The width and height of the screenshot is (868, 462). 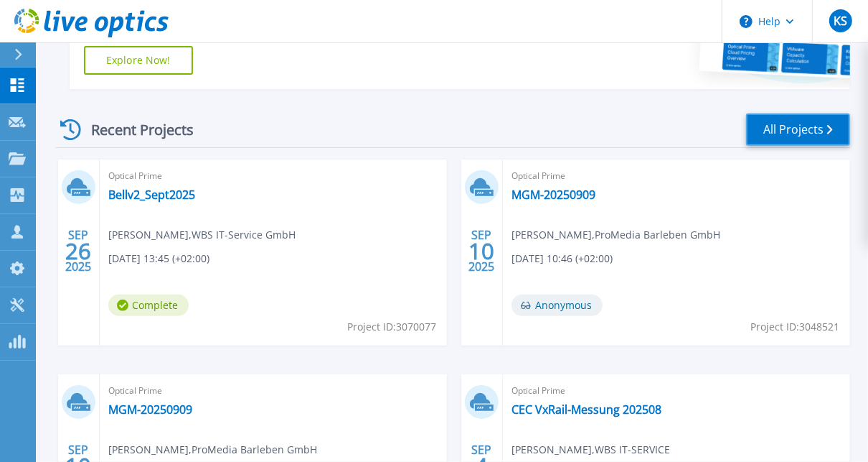 What do you see at coordinates (78, 251) in the screenshot?
I see `span: 26` at bounding box center [78, 251].